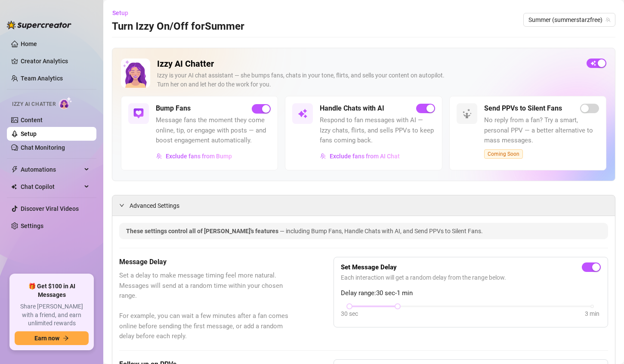  Describe the element at coordinates (194, 156) in the screenshot. I see `button: Exclude fans from Bump` at that location.